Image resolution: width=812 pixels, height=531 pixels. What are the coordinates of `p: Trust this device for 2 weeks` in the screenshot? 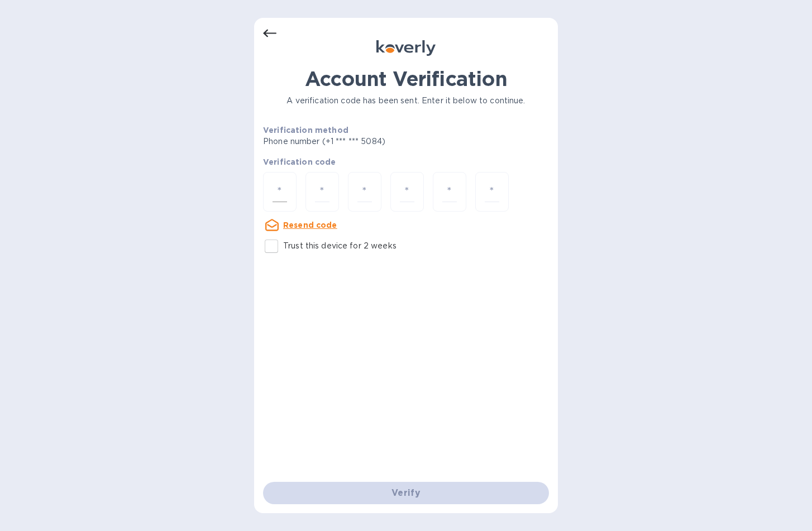 It's located at (339, 246).